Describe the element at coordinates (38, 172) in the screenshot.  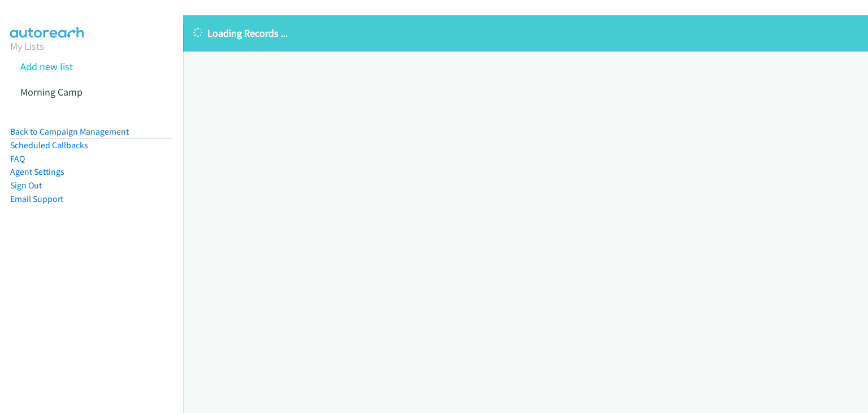
I see `a: Agent Settings` at that location.